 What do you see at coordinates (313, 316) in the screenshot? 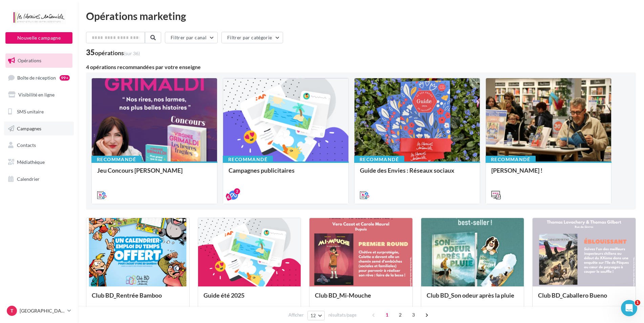
I see `span: 12` at bounding box center [313, 316].